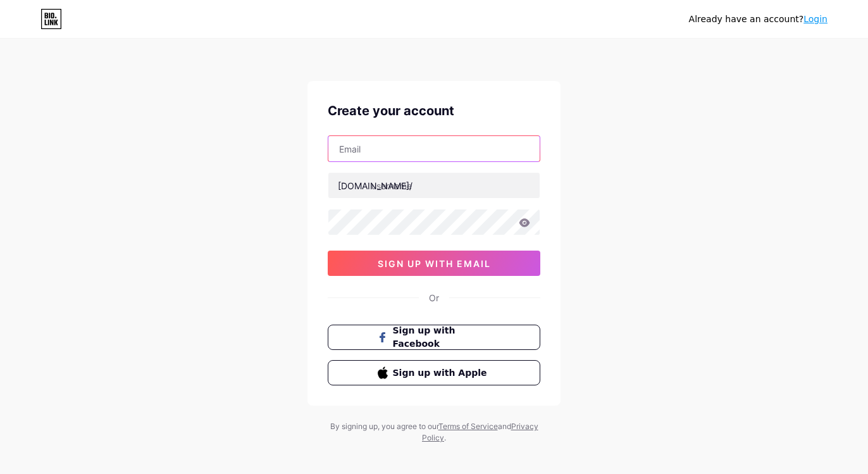 The image size is (868, 474). What do you see at coordinates (434, 148) in the screenshot?
I see `input: Email` at bounding box center [434, 148].